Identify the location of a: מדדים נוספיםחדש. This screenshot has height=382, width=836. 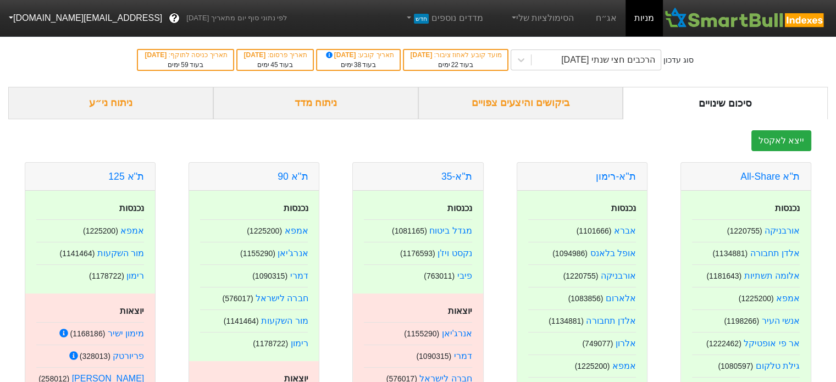
(444, 18).